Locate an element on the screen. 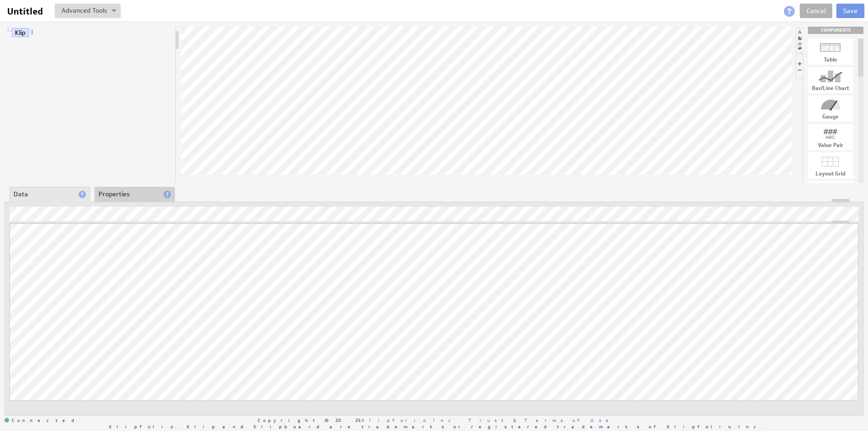 This screenshot has height=431, width=868. button: Save is located at coordinates (850, 11).